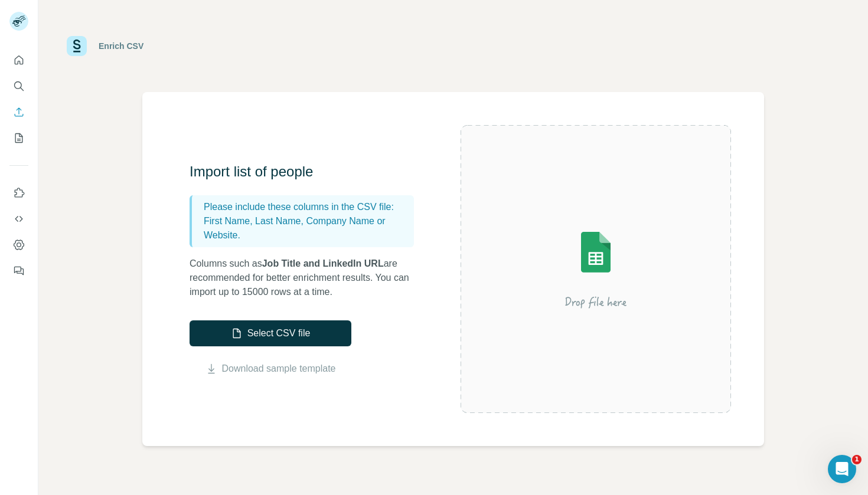 This screenshot has height=495, width=868. Describe the element at coordinates (121, 46) in the screenshot. I see `div: Enrich CSV` at that location.